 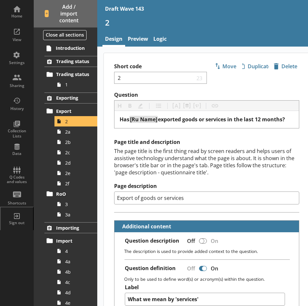 I want to click on div: Q Codes and values, so click(x=17, y=180).